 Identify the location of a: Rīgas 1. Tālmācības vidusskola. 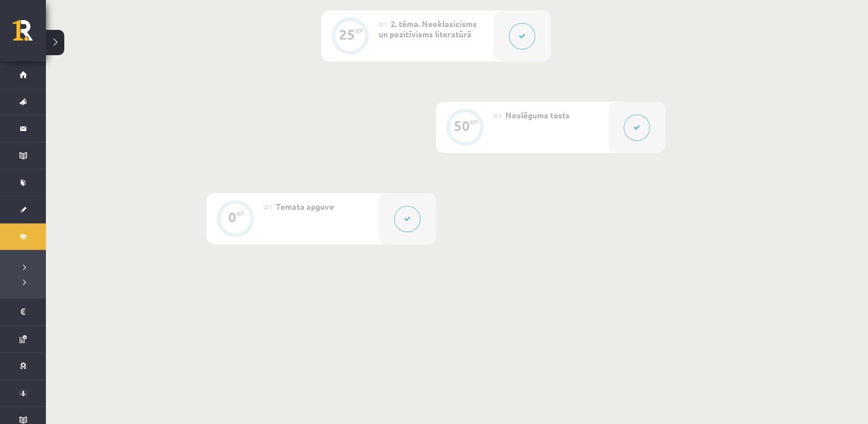
(29, 34).